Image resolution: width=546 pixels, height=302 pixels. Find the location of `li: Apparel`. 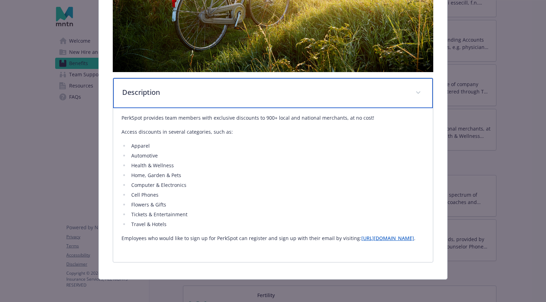

li: Apparel is located at coordinates (277, 146).